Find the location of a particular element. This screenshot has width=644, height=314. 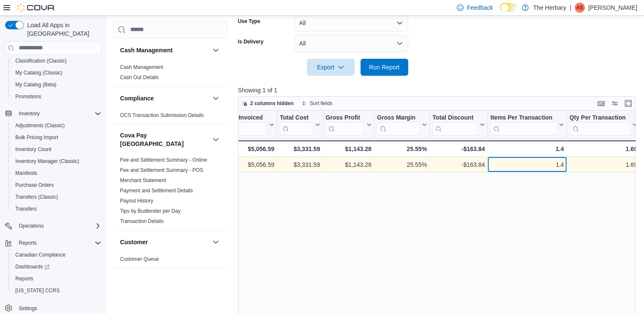

button: Customer is located at coordinates (164, 242).